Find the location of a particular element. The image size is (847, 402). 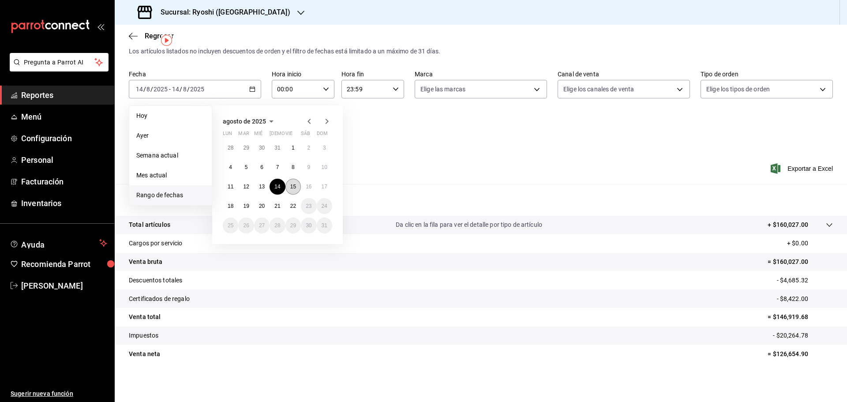

span: Exportar a Excel is located at coordinates (803, 169).